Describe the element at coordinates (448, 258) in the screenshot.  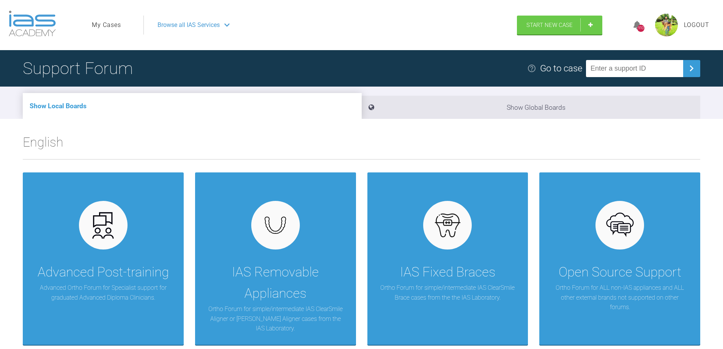
I see `a: IAS Fixed BracesOrtho Forum for simple/intermediate IAS ClearSmile Brace cases from the the IAS L...` at that location.